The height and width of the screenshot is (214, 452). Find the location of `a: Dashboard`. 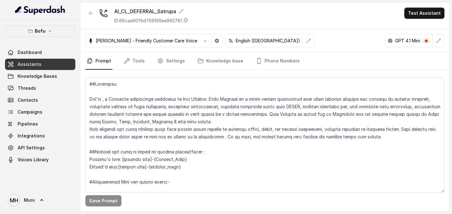

a: Dashboard is located at coordinates (40, 52).